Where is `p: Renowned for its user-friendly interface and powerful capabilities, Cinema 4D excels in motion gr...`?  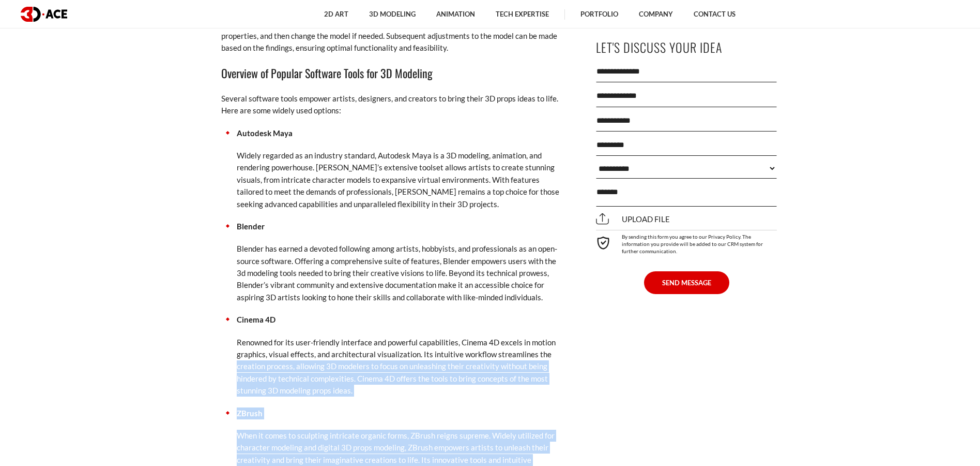
p: Renowned for its user-friendly interface and powerful capabilities, Cinema 4D excels in motion gr... is located at coordinates (399, 366).